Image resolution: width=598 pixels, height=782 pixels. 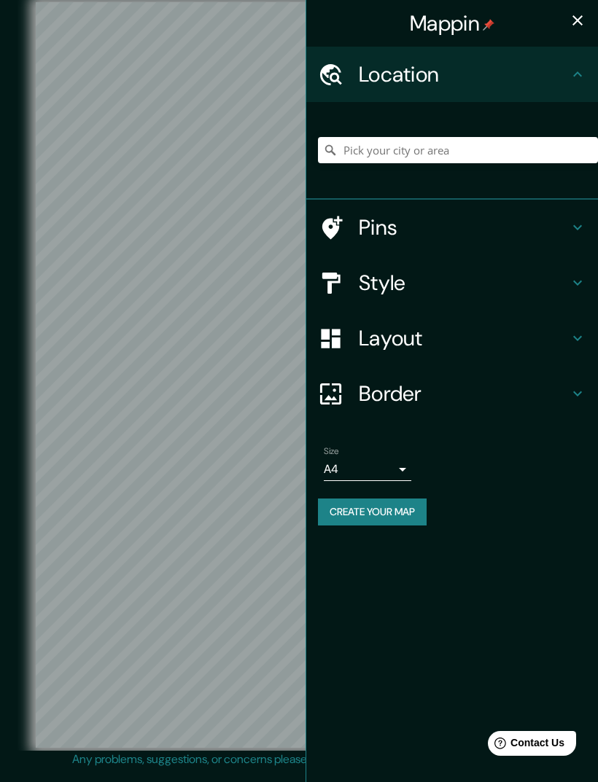 What do you see at coordinates (464, 283) in the screenshot?
I see `h4: Style` at bounding box center [464, 283].